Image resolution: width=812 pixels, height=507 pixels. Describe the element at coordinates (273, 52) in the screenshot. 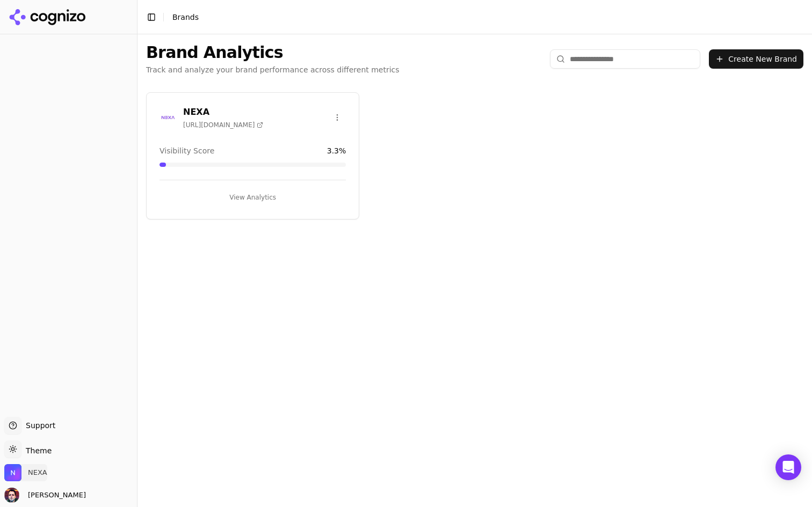

I see `h1: Brand Analytics` at that location.